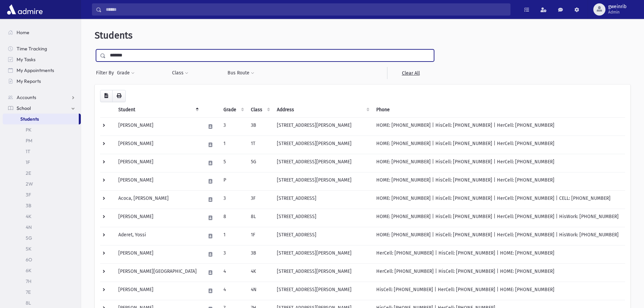 The width and height of the screenshot is (644, 308). What do you see at coordinates (617, 12) in the screenshot?
I see `span: Admin` at bounding box center [617, 12].